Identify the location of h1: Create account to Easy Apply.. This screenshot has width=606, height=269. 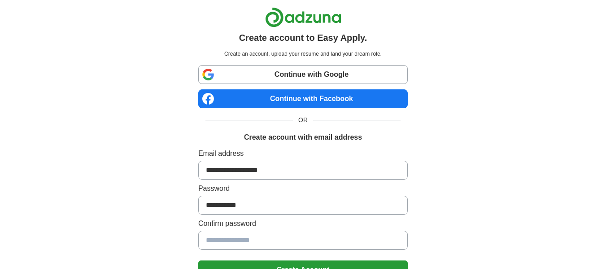
(303, 38).